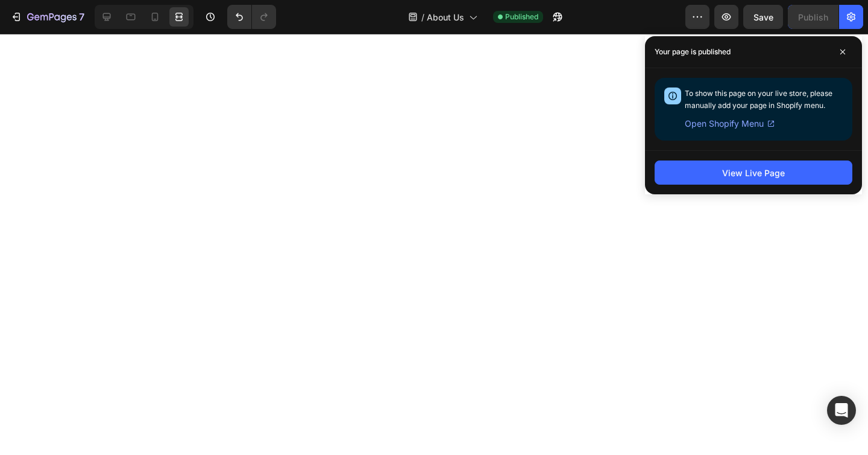 This screenshot has height=455, width=868. Describe the element at coordinates (521, 17) in the screenshot. I see `span: Published` at that location.